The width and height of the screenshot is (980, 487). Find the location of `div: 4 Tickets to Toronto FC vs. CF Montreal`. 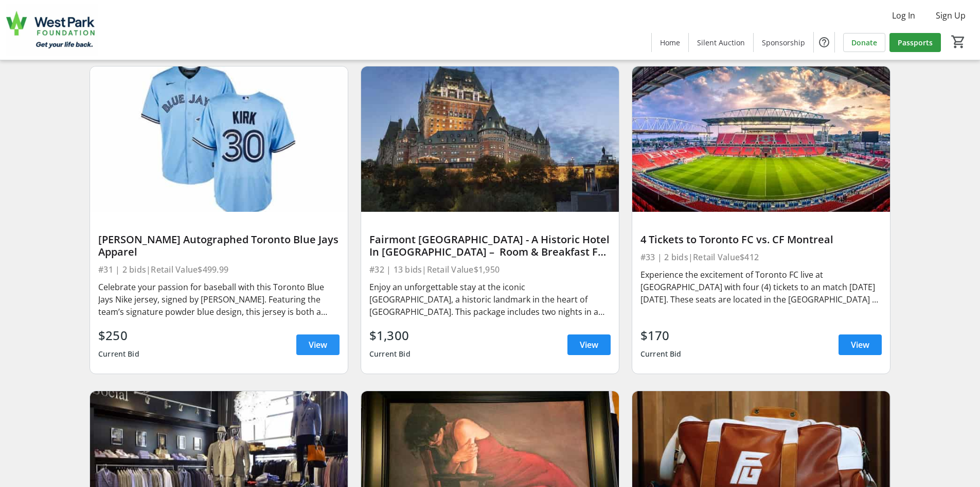

div: 4 Tickets to Toronto FC vs. CF Montreal is located at coordinates (761, 240).